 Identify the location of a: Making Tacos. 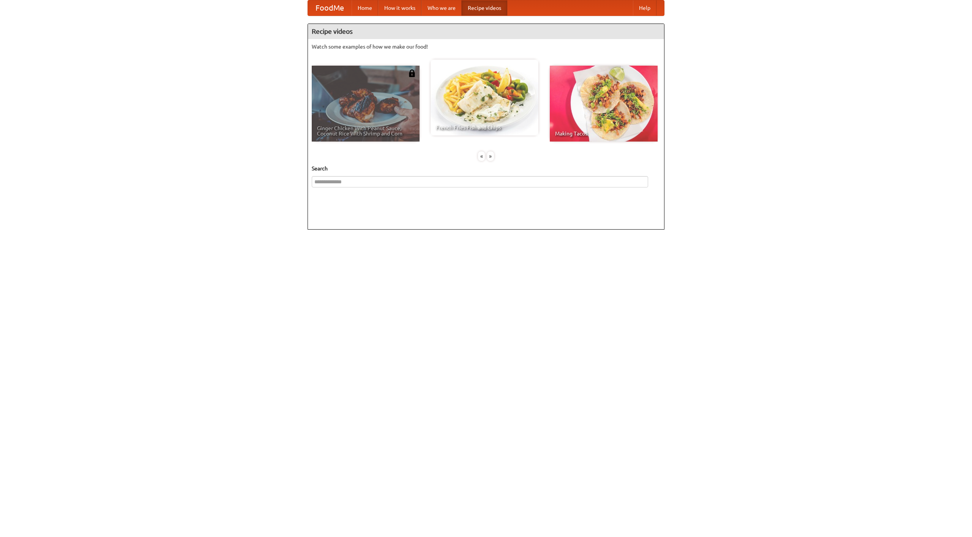
(604, 104).